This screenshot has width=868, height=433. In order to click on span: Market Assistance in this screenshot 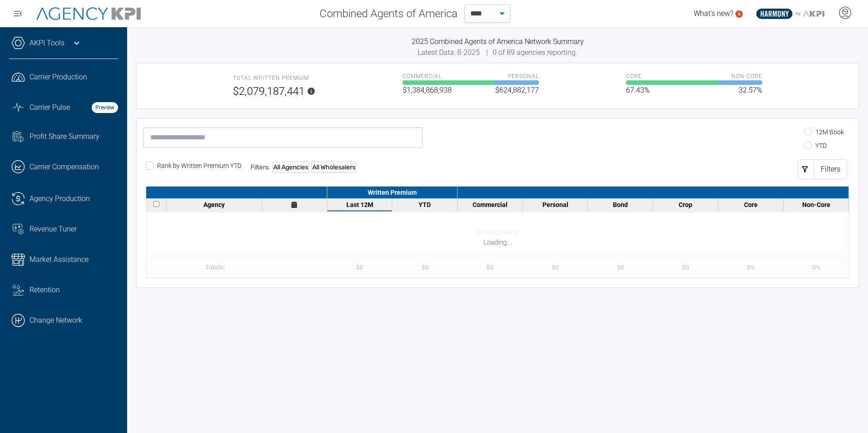, I will do `click(59, 260)`.